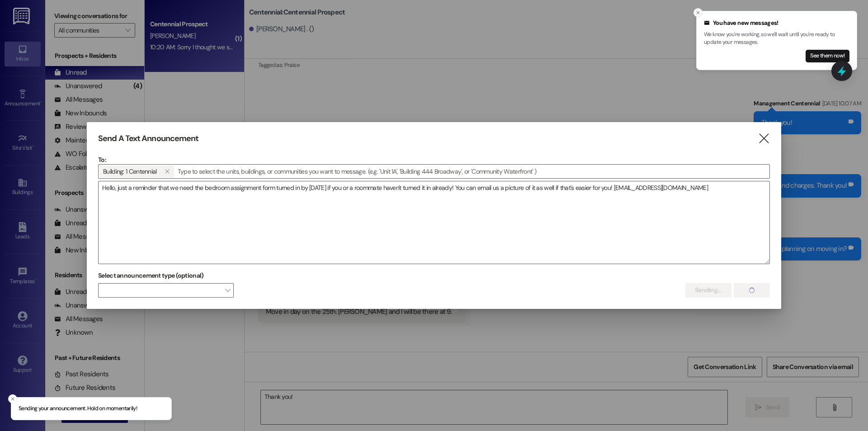  I want to click on h3: Send A Text Announcement, so click(149, 138).